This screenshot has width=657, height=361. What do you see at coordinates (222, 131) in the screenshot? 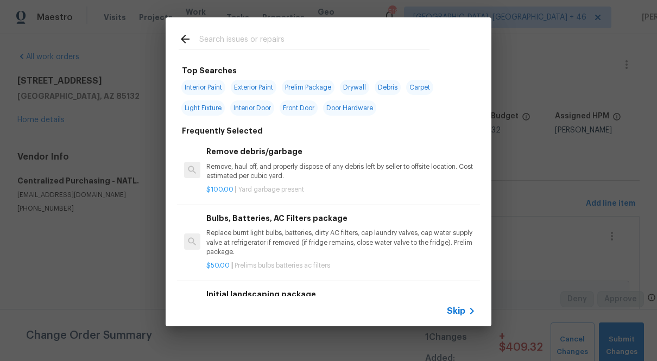
I see `h6: Frequently Selected` at bounding box center [222, 131].